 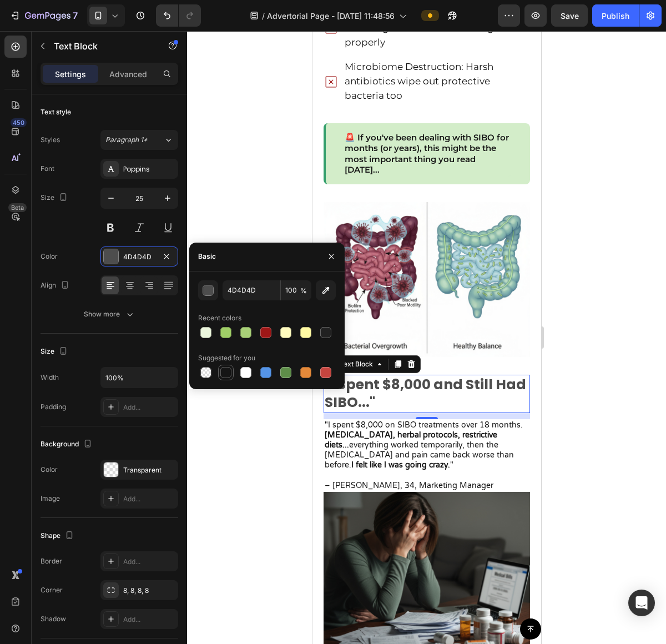 I want to click on div: Styles, so click(x=50, y=140).